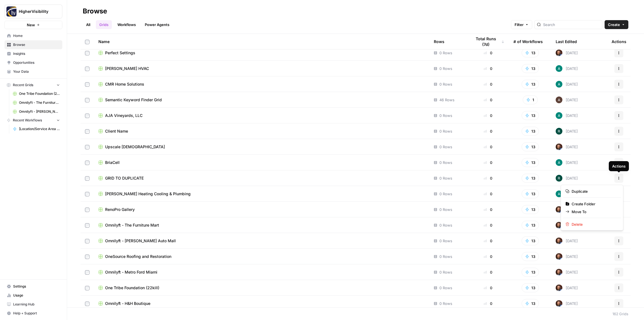 The width and height of the screenshot is (644, 320). I want to click on span: OneSource Roofing and Restoration, so click(138, 256).